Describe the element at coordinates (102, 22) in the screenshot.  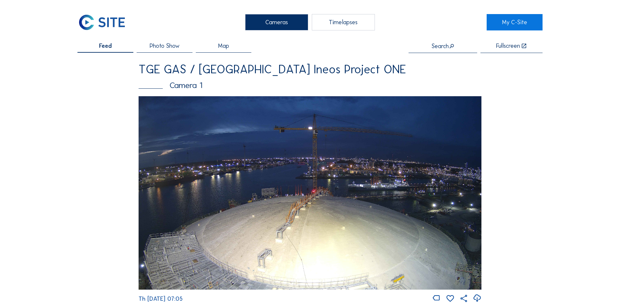
I see `img: C-SITE Logo` at that location.